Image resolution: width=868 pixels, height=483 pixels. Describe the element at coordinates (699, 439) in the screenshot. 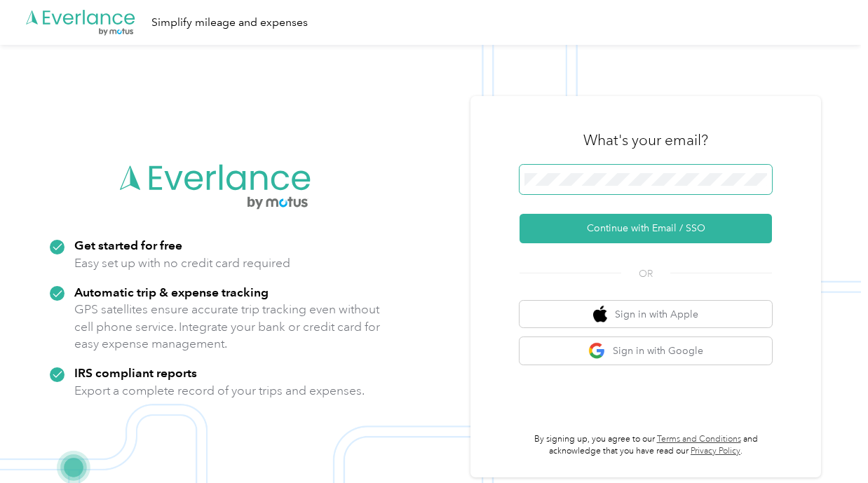

I see `a: Terms and Conditions` at that location.